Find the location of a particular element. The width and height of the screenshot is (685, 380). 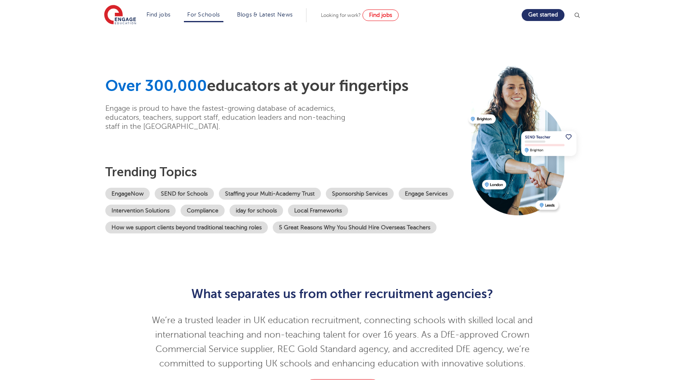

span: Looking for work? is located at coordinates (341, 15).